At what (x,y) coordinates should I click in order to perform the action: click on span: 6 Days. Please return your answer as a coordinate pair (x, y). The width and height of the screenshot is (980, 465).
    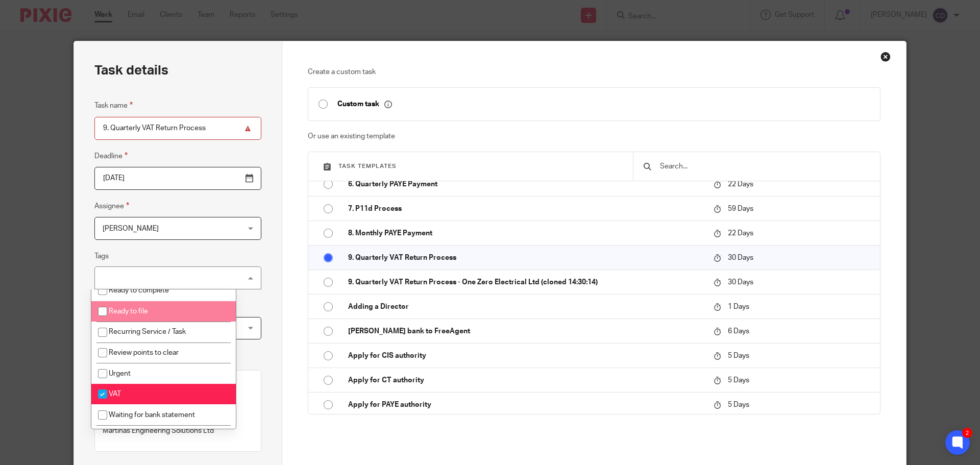
    Looking at the image, I should click on (738, 332).